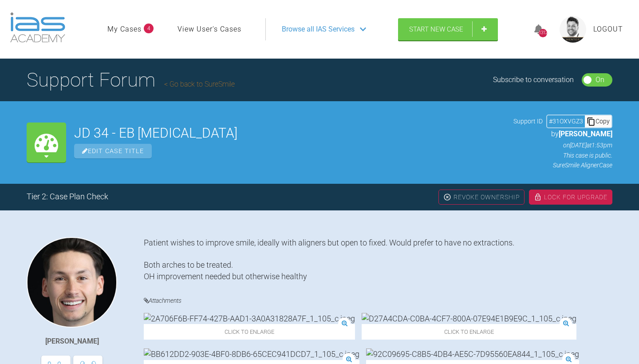 The image size is (639, 364). Describe the element at coordinates (573, 29) in the screenshot. I see `img: profile.png` at that location.